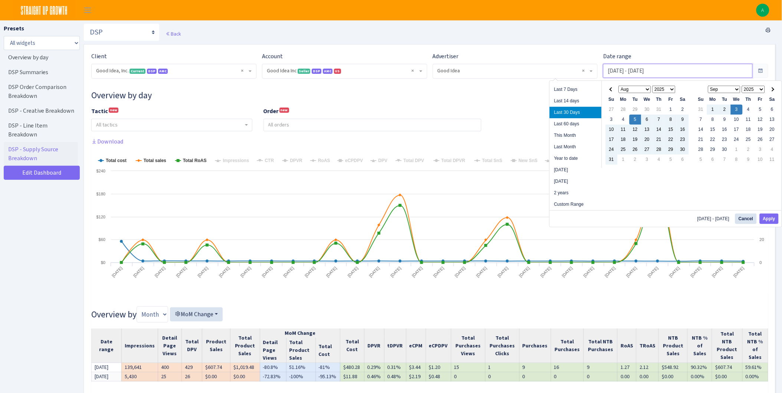  I want to click on td: 17, so click(737, 129).